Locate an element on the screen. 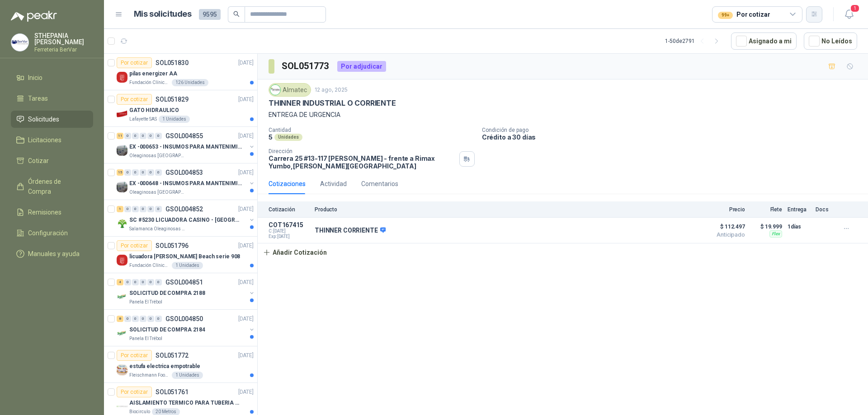  p: Panela El Trébol is located at coordinates (146, 302).